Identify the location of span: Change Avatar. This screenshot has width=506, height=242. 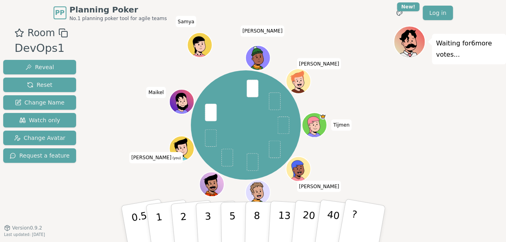
(40, 138).